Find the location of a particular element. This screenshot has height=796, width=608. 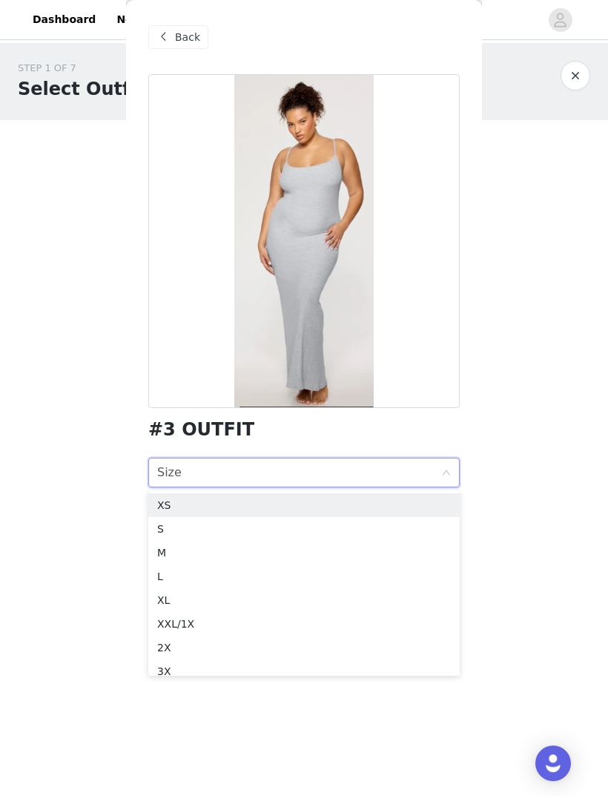

a: Networks is located at coordinates (144, 19).